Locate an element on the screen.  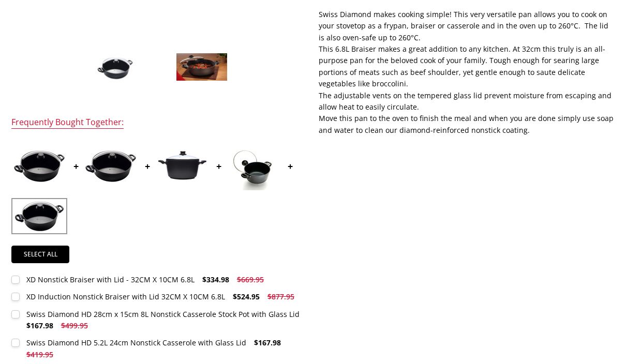
div: Swiss Diamond HD 5.2L 24cm Nonstick Casserole with Glass Lid is located at coordinates (136, 343).